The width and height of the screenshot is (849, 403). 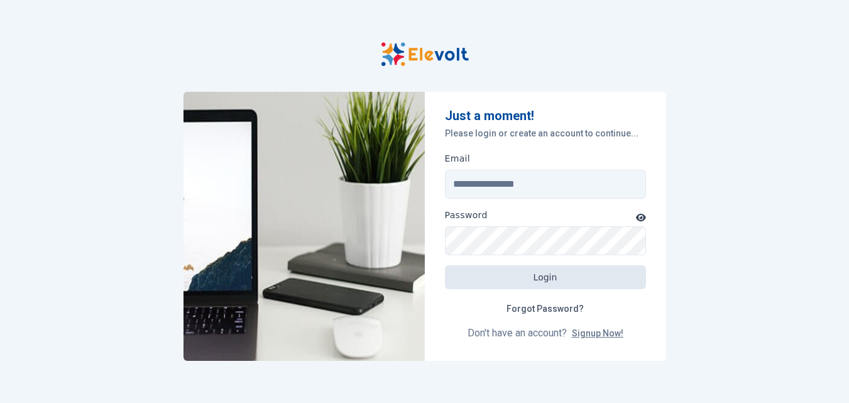 What do you see at coordinates (546, 333) in the screenshot?
I see `p: Don't have an account?` at bounding box center [546, 333].